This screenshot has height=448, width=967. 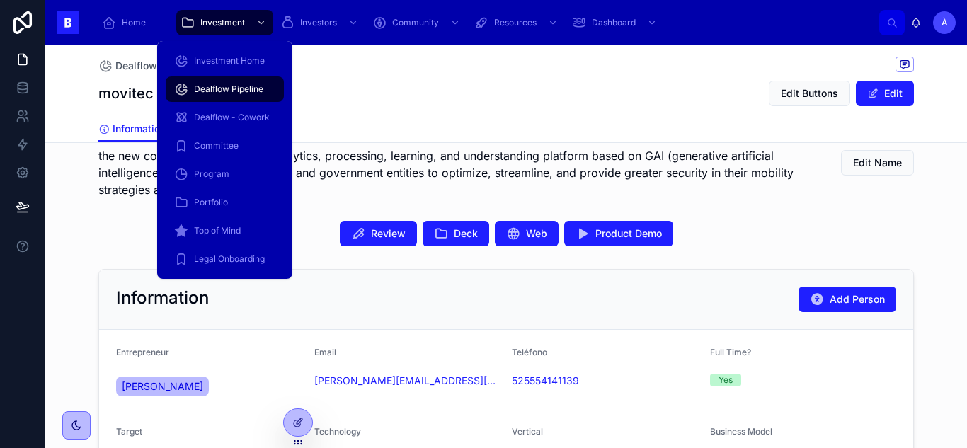 What do you see at coordinates (224, 146) in the screenshot?
I see `a: Committee` at bounding box center [224, 146].